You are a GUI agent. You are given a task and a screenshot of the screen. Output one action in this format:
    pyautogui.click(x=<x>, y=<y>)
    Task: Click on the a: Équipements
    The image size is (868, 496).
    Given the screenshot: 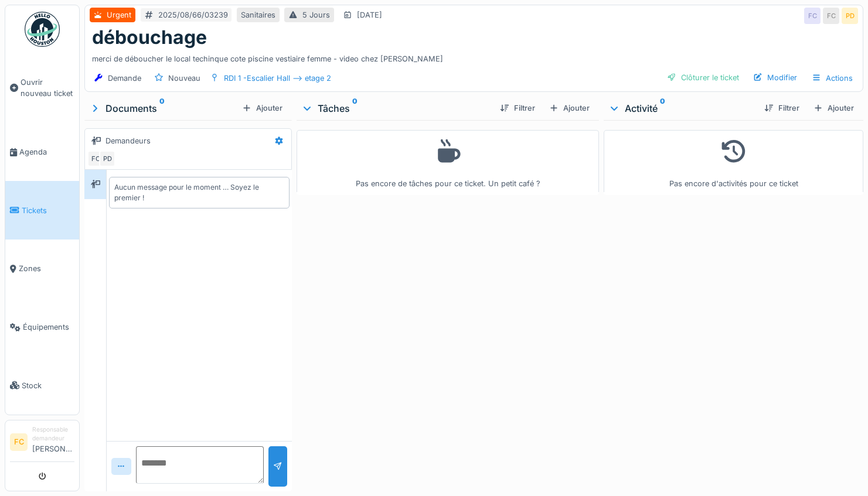 What is the action you would take?
    pyautogui.click(x=42, y=328)
    